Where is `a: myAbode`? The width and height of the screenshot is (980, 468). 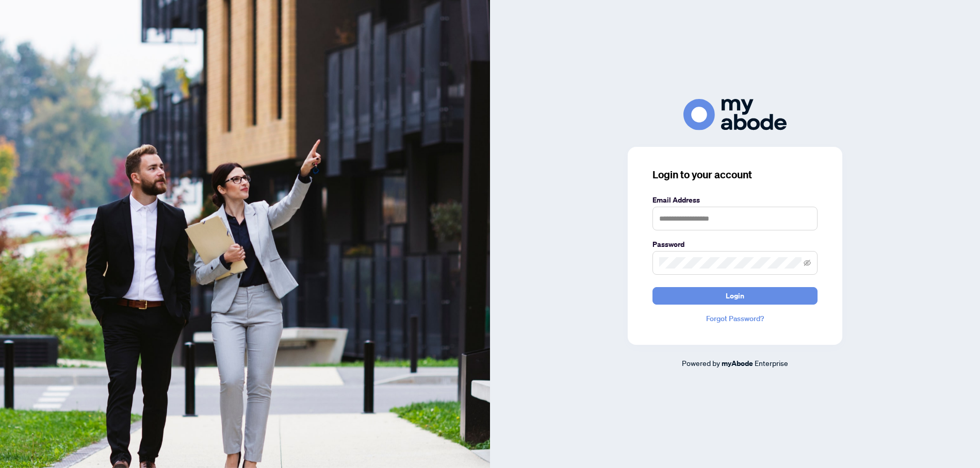
a: myAbode is located at coordinates (737, 364).